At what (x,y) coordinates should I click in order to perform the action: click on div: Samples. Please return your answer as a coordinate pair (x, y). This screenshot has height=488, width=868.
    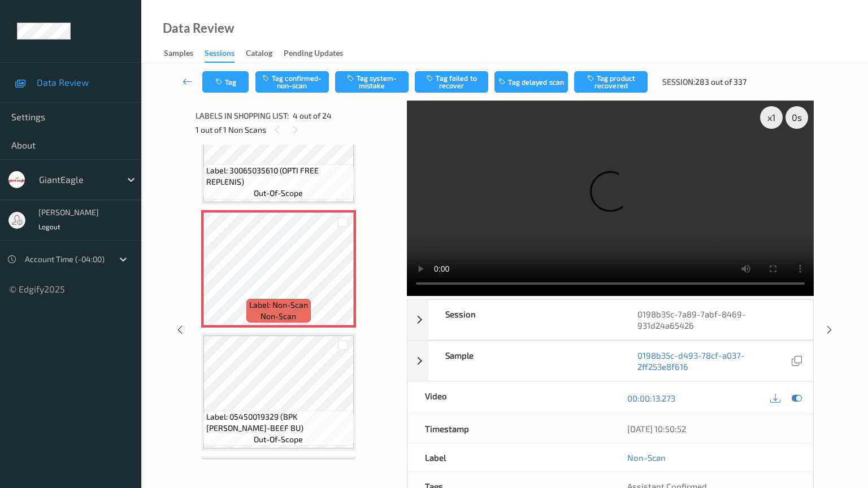
    Looking at the image, I should click on (178, 54).